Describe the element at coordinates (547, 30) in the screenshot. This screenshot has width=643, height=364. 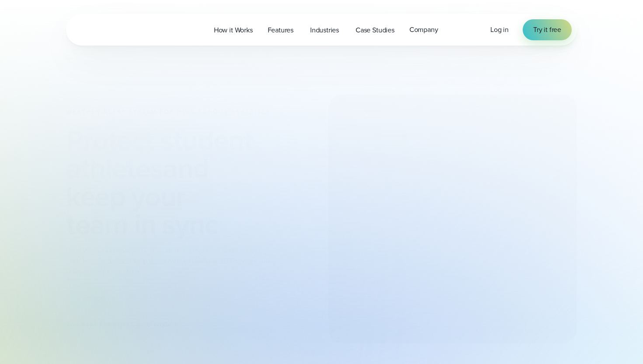
I see `span: Try it free` at that location.